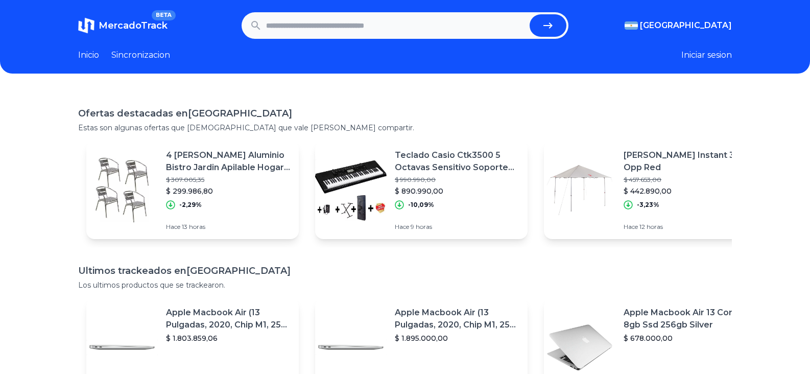 Image resolution: width=810 pixels, height=374 pixels. What do you see at coordinates (88, 55) in the screenshot?
I see `a: Inicio` at bounding box center [88, 55].